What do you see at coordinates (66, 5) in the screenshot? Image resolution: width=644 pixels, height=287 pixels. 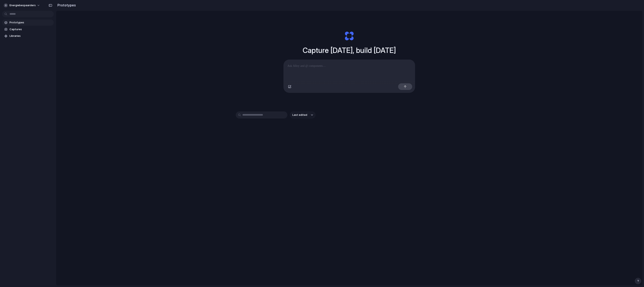 I see `h2: Prototypes` at bounding box center [66, 5].